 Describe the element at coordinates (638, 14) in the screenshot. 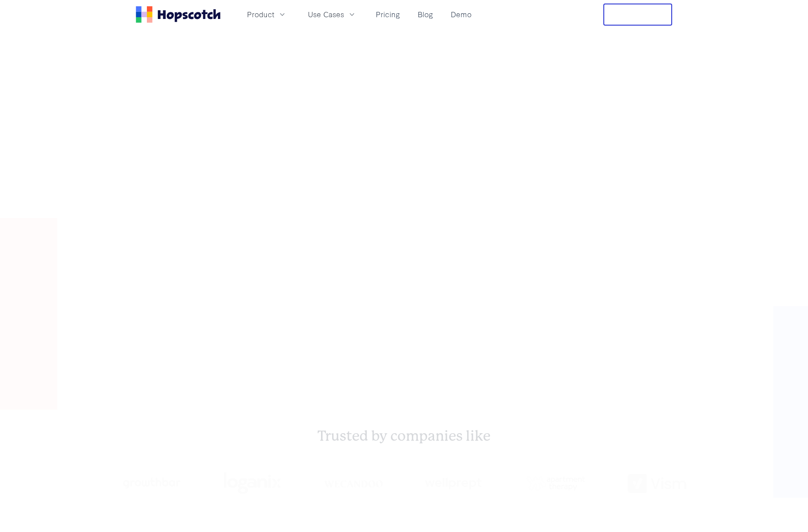

I see `button: Free Trial` at that location.